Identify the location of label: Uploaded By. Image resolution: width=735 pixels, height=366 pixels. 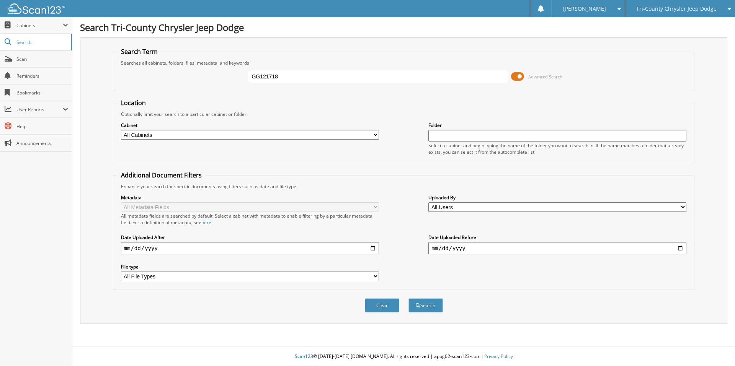
(557, 198).